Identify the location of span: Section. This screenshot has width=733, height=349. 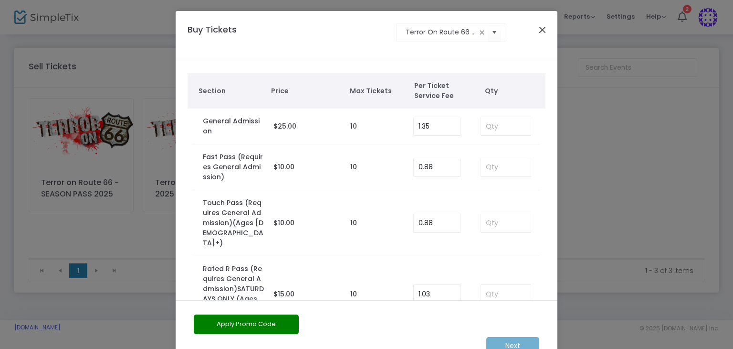
(230, 91).